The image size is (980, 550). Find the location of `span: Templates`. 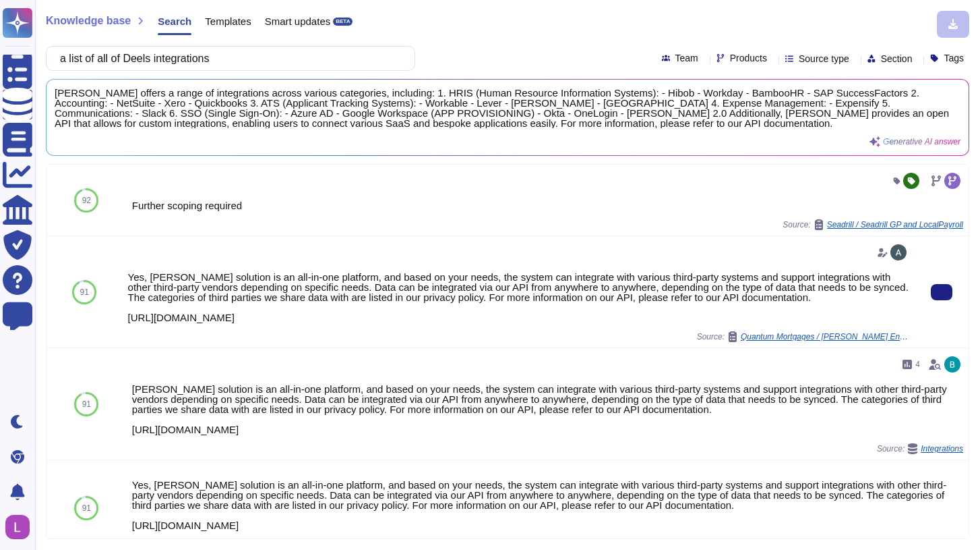

span: Templates is located at coordinates (228, 21).